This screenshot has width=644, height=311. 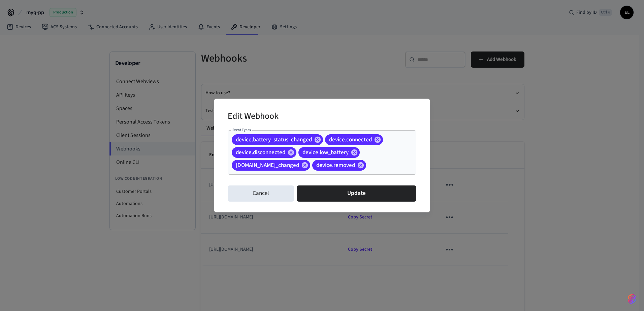 What do you see at coordinates (339, 165) in the screenshot?
I see `div: device.removed` at bounding box center [339, 165].